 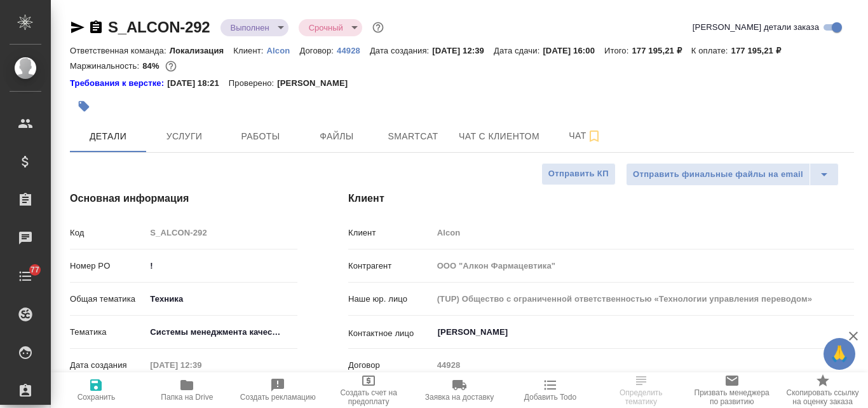 What do you see at coordinates (822, 390) in the screenshot?
I see `button: Скопировать ссылку на оценку заказа` at bounding box center [822, 390].